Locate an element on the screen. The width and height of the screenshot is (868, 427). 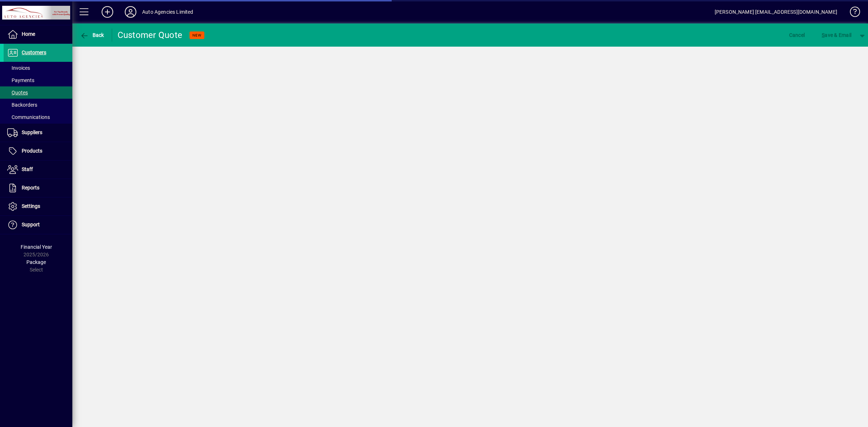
a: Backorders is located at coordinates (38, 105).